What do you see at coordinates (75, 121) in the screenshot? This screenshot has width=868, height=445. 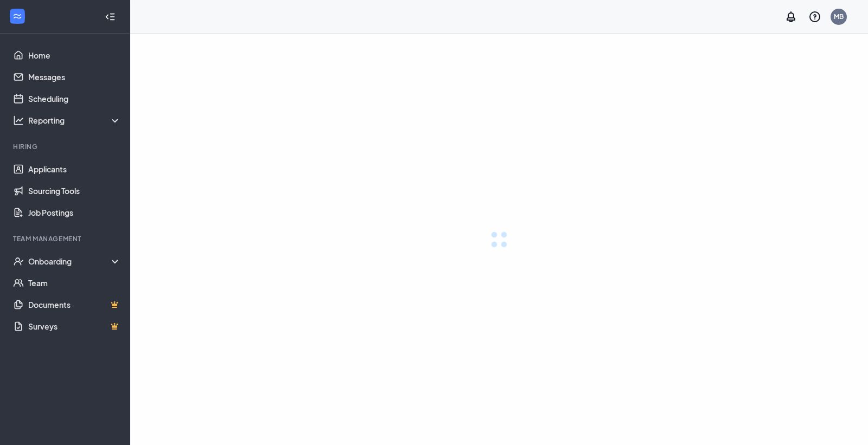 I see `div: Reporting` at bounding box center [75, 121].